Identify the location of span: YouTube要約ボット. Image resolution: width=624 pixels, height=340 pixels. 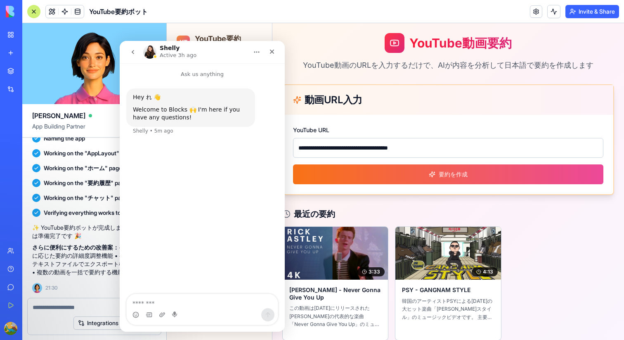
(118, 12).